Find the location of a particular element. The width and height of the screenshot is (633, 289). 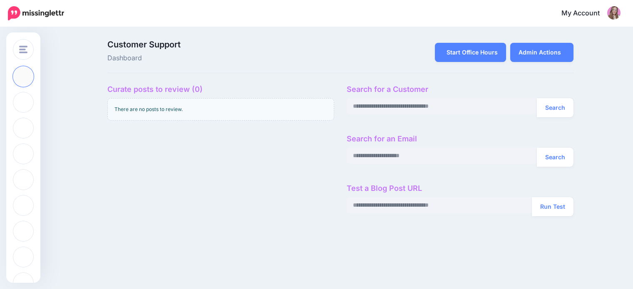

span: Customer Support is located at coordinates (261, 45).